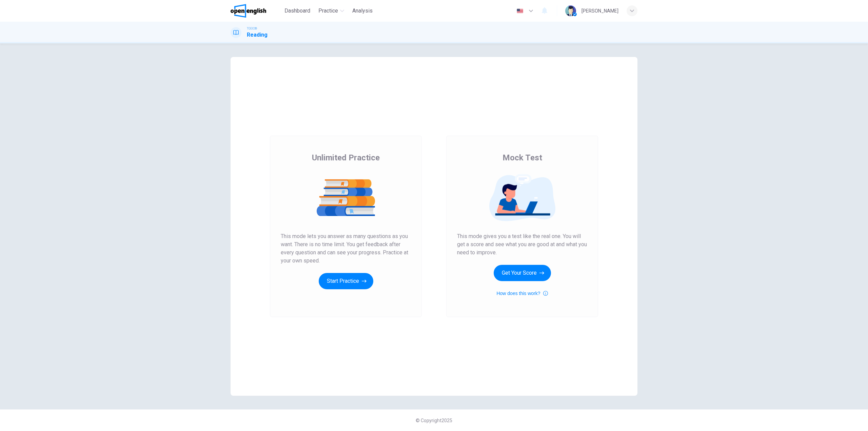 This screenshot has width=868, height=431. What do you see at coordinates (363, 11) in the screenshot?
I see `span: Analysis` at bounding box center [363, 11].